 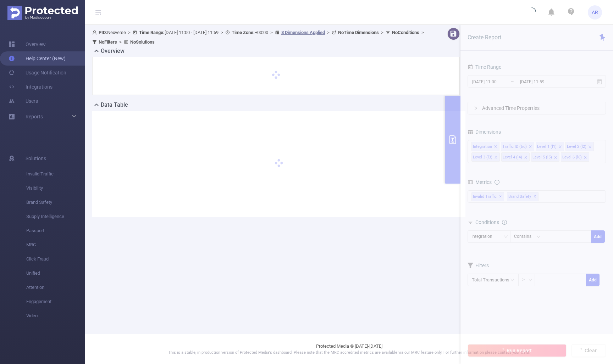 I want to click on b: Time Range:, so click(x=152, y=32).